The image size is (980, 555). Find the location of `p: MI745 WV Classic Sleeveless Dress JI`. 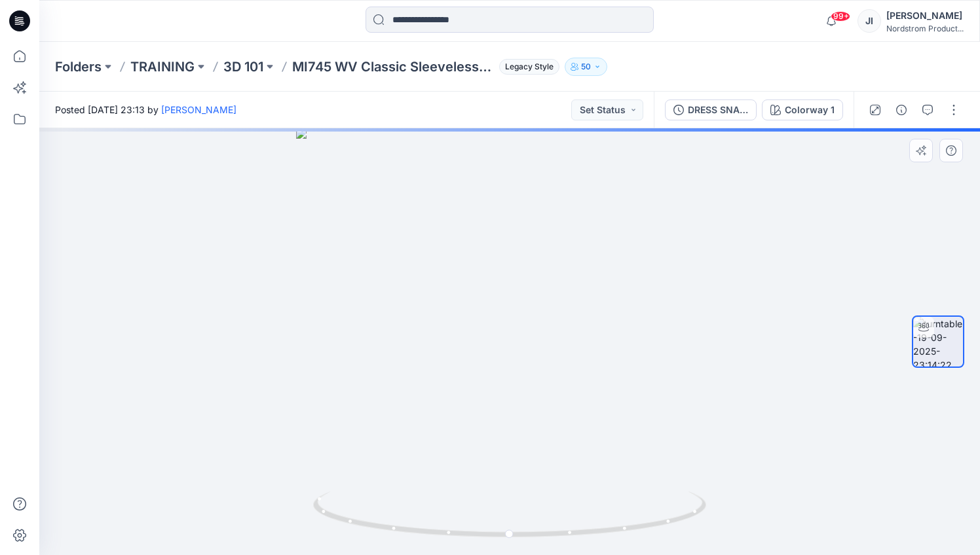

p: MI745 WV Classic Sleeveless Dress JI is located at coordinates (393, 67).